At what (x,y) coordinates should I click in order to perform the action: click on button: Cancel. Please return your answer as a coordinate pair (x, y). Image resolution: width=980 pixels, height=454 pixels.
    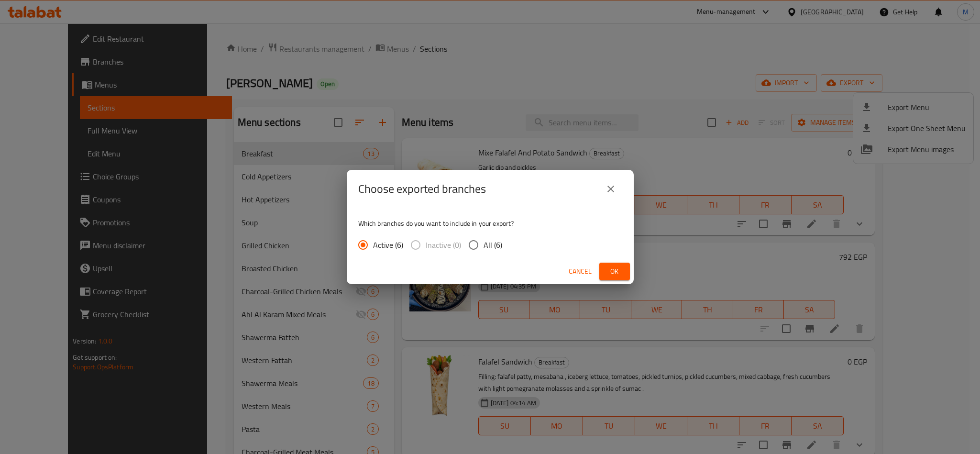
    Looking at the image, I should click on (580, 271).